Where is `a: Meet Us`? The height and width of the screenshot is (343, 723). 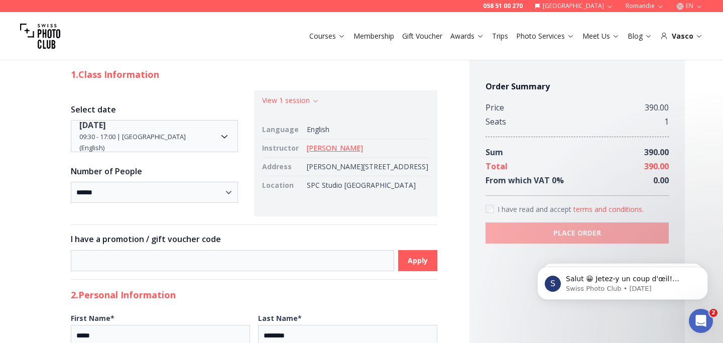 a: Meet Us is located at coordinates (601, 36).